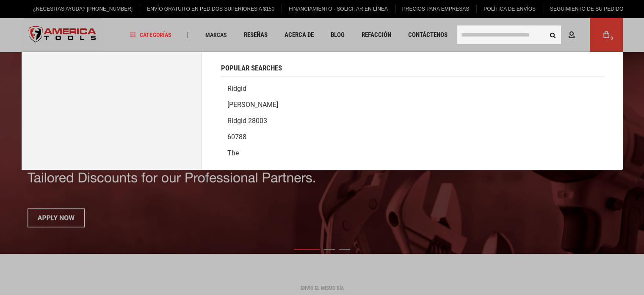 Image resolution: width=644 pixels, height=295 pixels. I want to click on a: The, so click(412, 153).